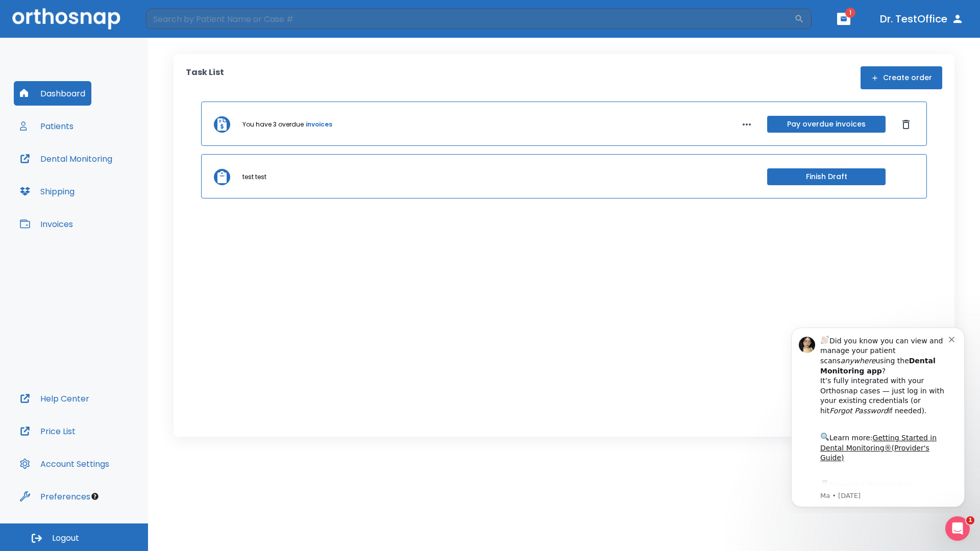 The height and width of the screenshot is (551, 980). Describe the element at coordinates (109, 62) in the screenshot. I see `div: Did you know you can view and manage your patient scans using the ? It’s fully integrated with yo...` at that location.